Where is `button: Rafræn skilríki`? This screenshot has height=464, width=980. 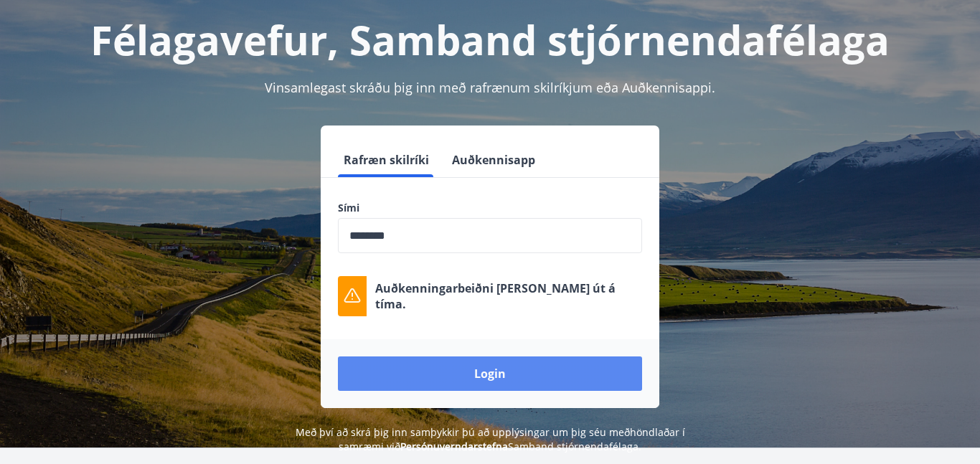 button: Rafræn skilríki is located at coordinates (386, 160).